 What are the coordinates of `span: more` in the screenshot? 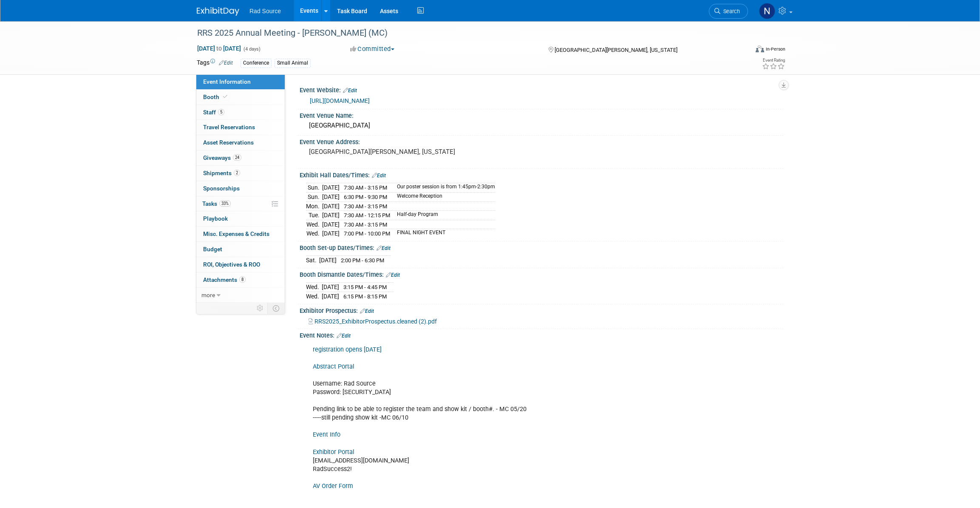 It's located at (208, 295).